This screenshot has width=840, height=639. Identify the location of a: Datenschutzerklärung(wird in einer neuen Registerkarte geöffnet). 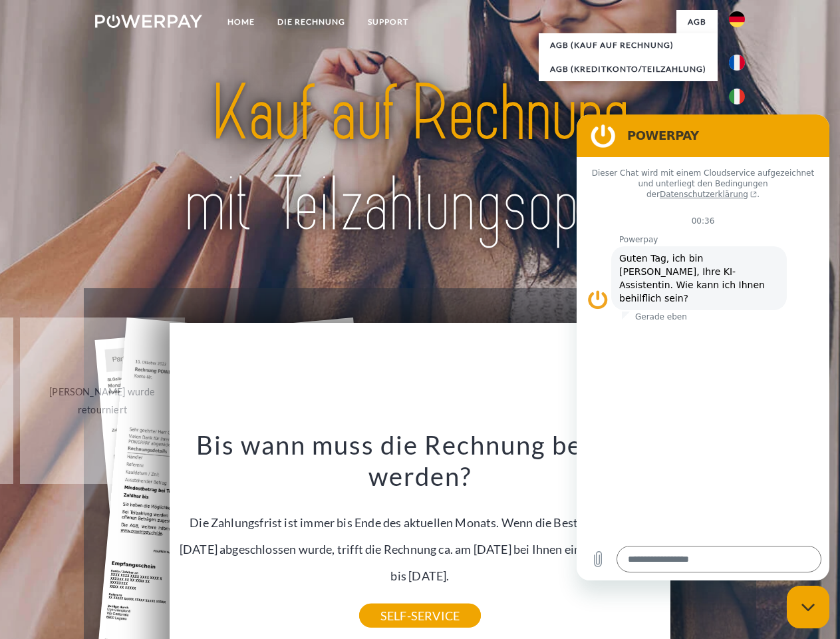
(131, 80).